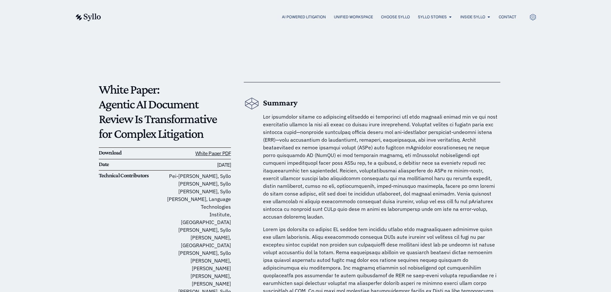  What do you see at coordinates (165, 112) in the screenshot?
I see `p: White Paper: Agentic AI Document Review Is Transformative for Complex Litigation` at bounding box center [165, 112].